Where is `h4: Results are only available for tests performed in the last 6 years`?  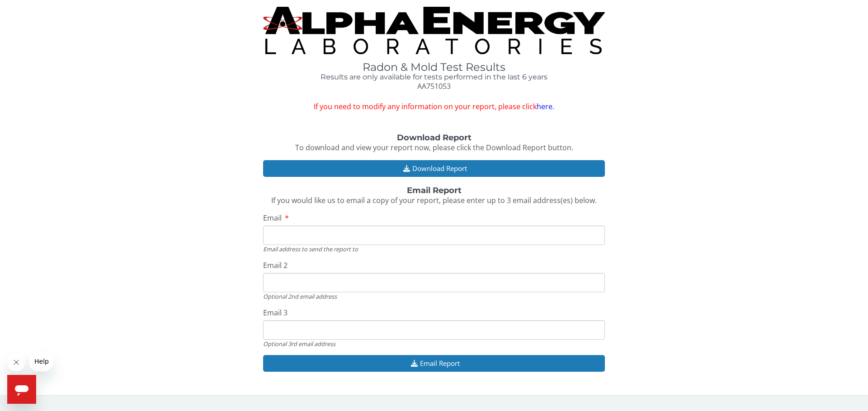 h4: Results are only available for tests performed in the last 6 years is located at coordinates (434, 78).